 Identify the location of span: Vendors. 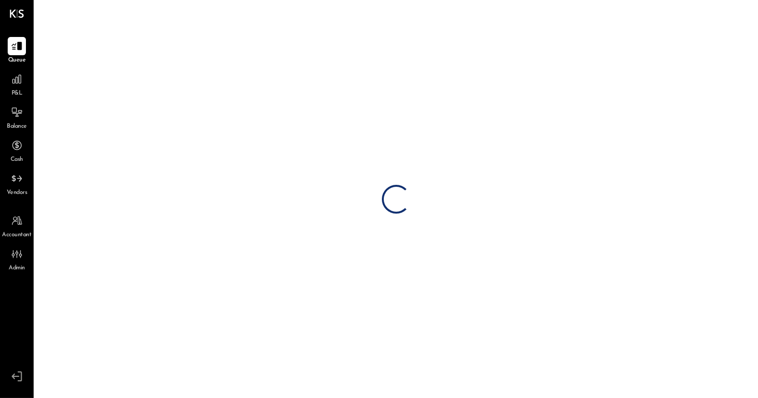
(17, 193).